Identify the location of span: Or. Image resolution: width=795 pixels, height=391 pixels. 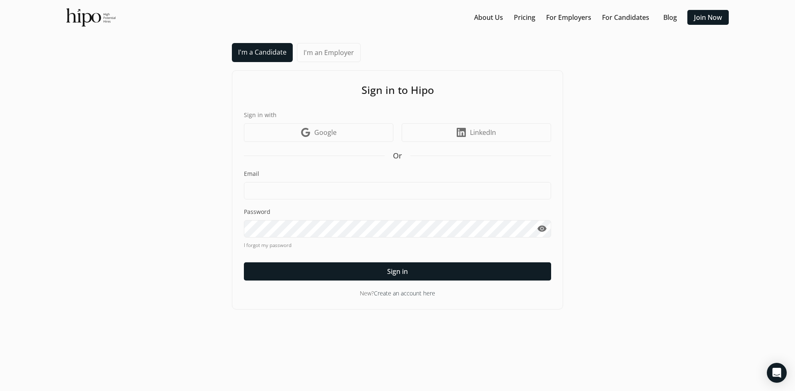
(398, 156).